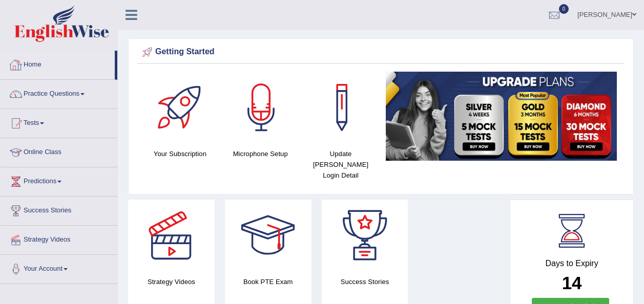 This screenshot has width=644, height=304. Describe the element at coordinates (171, 282) in the screenshot. I see `h4: Strategy Videos` at that location.